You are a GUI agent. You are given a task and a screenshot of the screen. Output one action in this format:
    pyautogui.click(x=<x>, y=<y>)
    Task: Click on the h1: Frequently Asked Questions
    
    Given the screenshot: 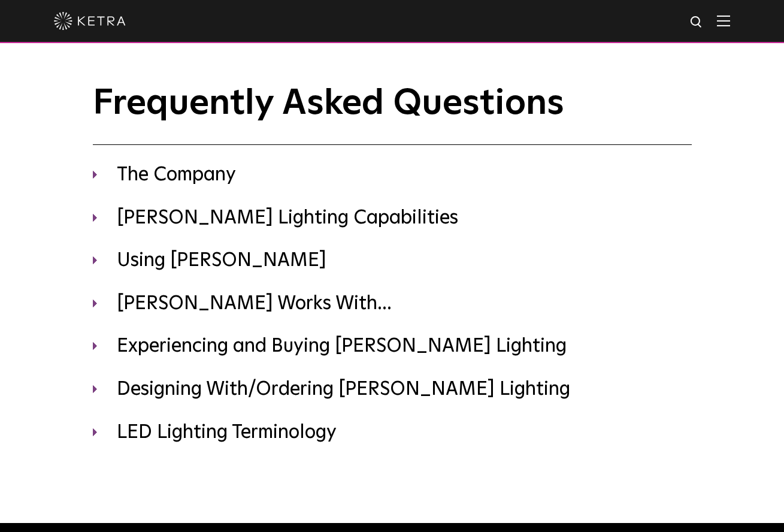 What is the action you would take?
    pyautogui.click(x=392, y=114)
    